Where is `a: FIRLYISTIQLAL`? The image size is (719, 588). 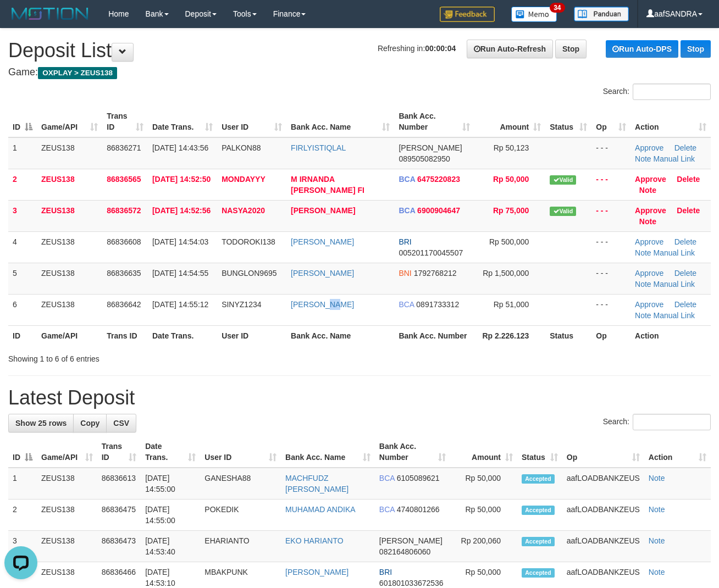
a: FIRLYISTIQLAL is located at coordinates (318, 148).